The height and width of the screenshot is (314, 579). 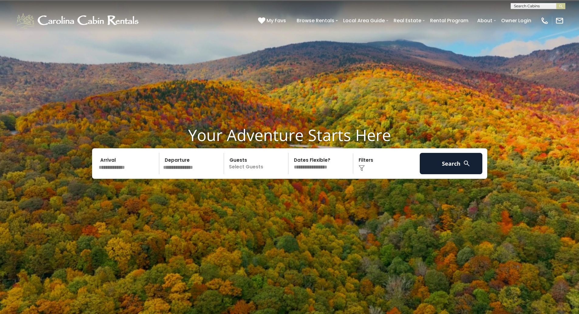 What do you see at coordinates (290, 135) in the screenshot?
I see `h1: Your Adventure Starts Here` at bounding box center [290, 135].